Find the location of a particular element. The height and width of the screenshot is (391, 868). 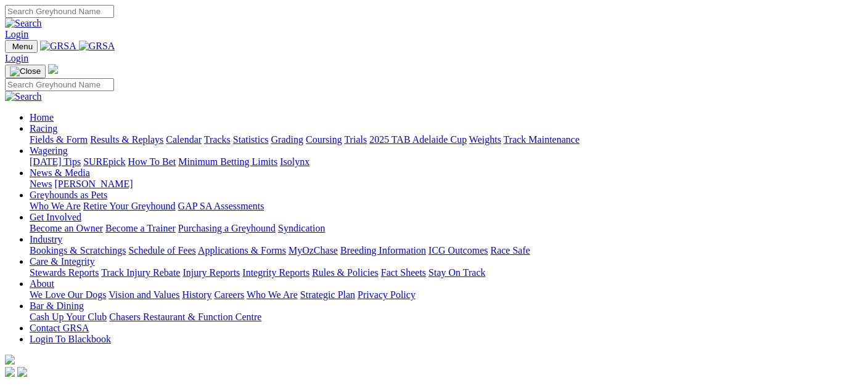

a: News & Media is located at coordinates (59, 172).